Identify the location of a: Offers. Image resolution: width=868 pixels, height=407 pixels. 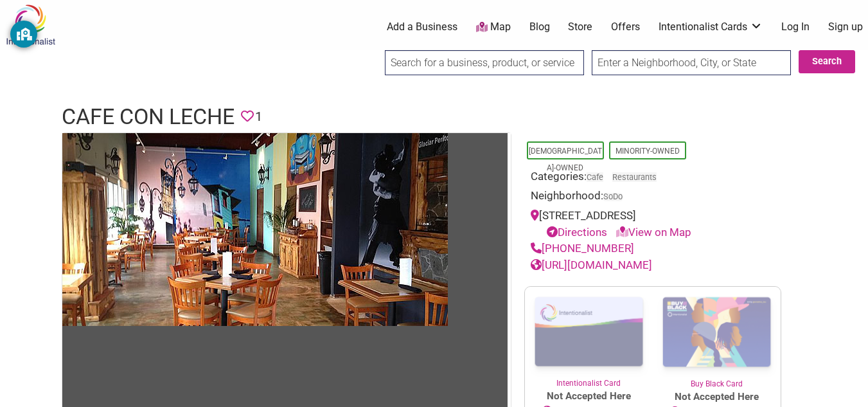
(625, 27).